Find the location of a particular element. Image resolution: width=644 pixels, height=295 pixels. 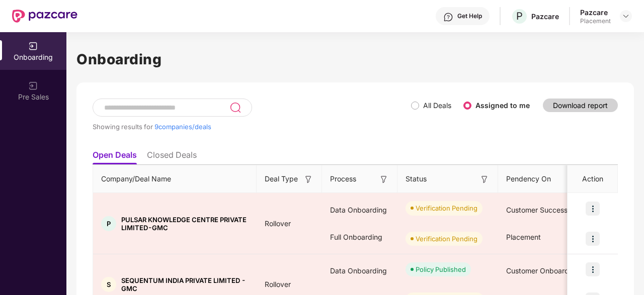

label: Assigned to me is located at coordinates (503, 105).